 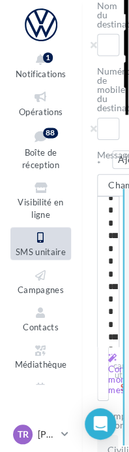 I want to click on a: Campagnes, so click(x=41, y=281).